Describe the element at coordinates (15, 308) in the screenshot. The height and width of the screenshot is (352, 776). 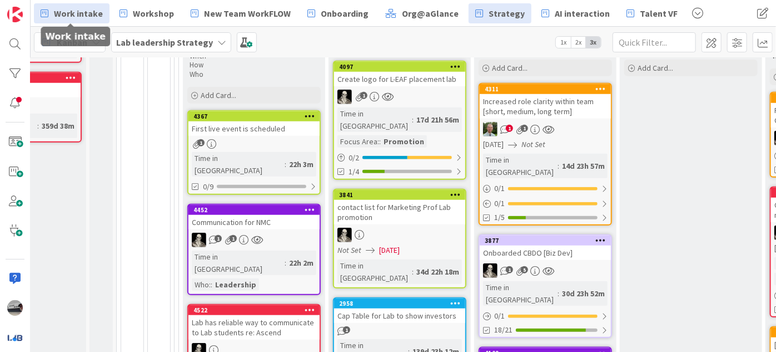
I see `img: jB` at that location.